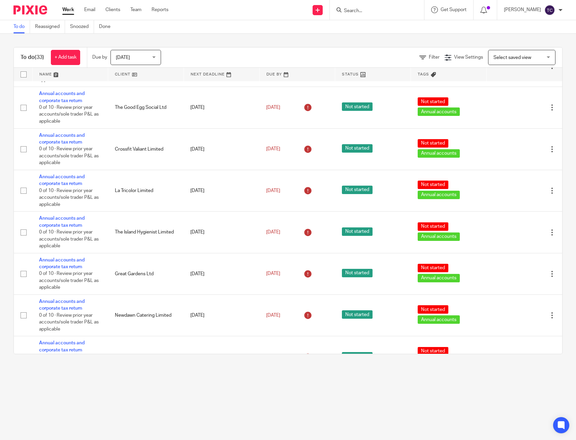 This screenshot has height=440, width=576. Describe the element at coordinates (550, 10) in the screenshot. I see `img: svg%3E` at that location.